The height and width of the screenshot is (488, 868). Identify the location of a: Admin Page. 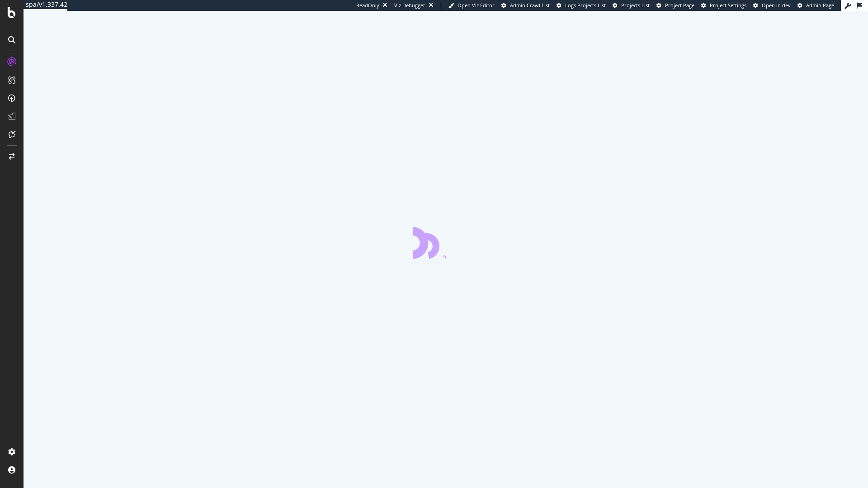
(815, 5).